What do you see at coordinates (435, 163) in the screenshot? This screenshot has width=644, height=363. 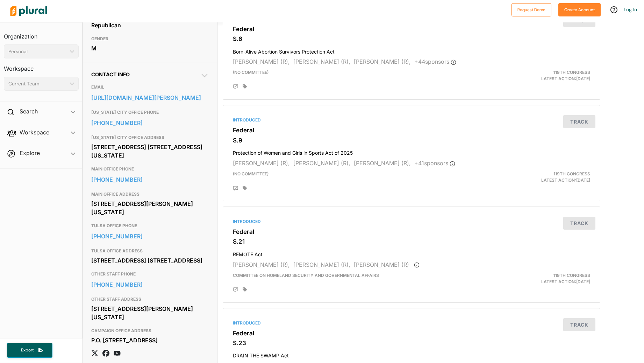 I see `span: + 41 sponsor s` at bounding box center [435, 163].